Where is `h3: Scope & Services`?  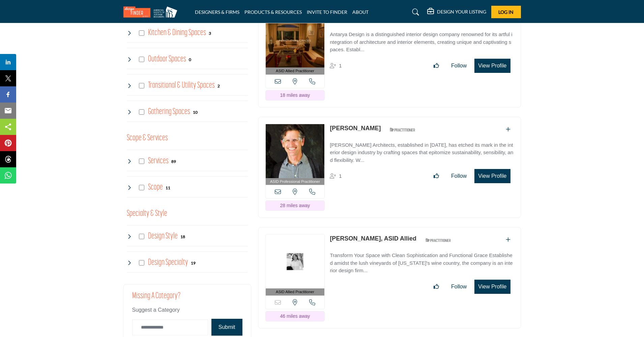
h3: Scope & Services is located at coordinates (148, 138).